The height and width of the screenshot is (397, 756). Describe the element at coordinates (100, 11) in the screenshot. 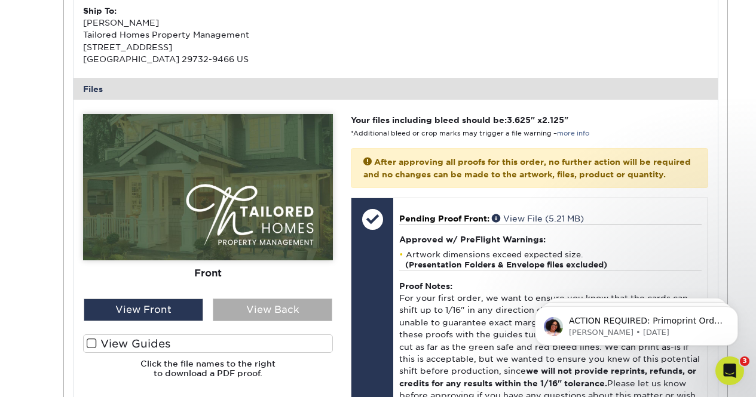

I see `strong: Ship To:` at that location.